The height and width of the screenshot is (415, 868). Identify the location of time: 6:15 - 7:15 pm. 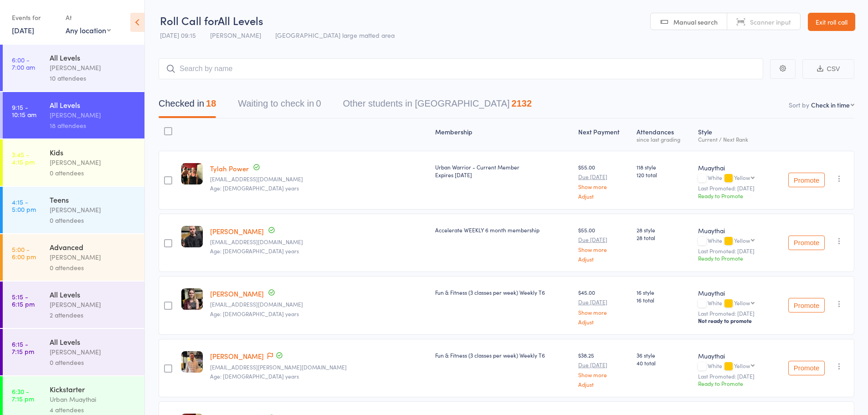
(23, 347).